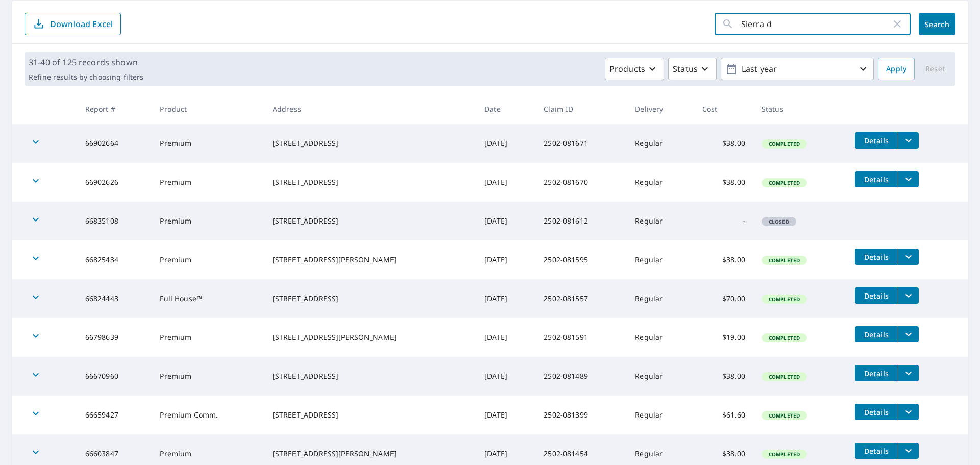 The image size is (980, 465). What do you see at coordinates (908, 296) in the screenshot?
I see `button: filesDropdownBtn-66824443` at bounding box center [908, 296].